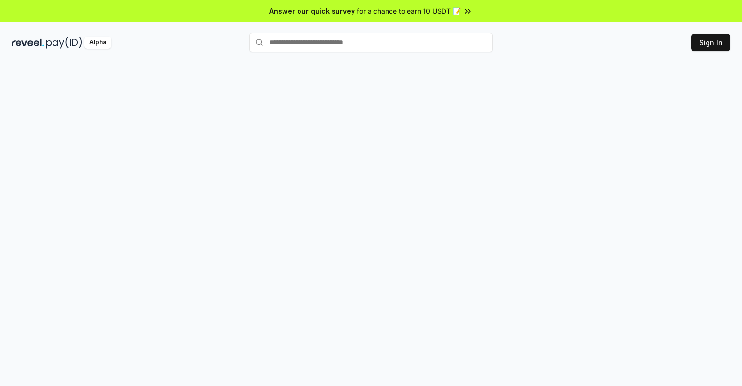 Image resolution: width=742 pixels, height=386 pixels. I want to click on img: reveel_dark, so click(28, 42).